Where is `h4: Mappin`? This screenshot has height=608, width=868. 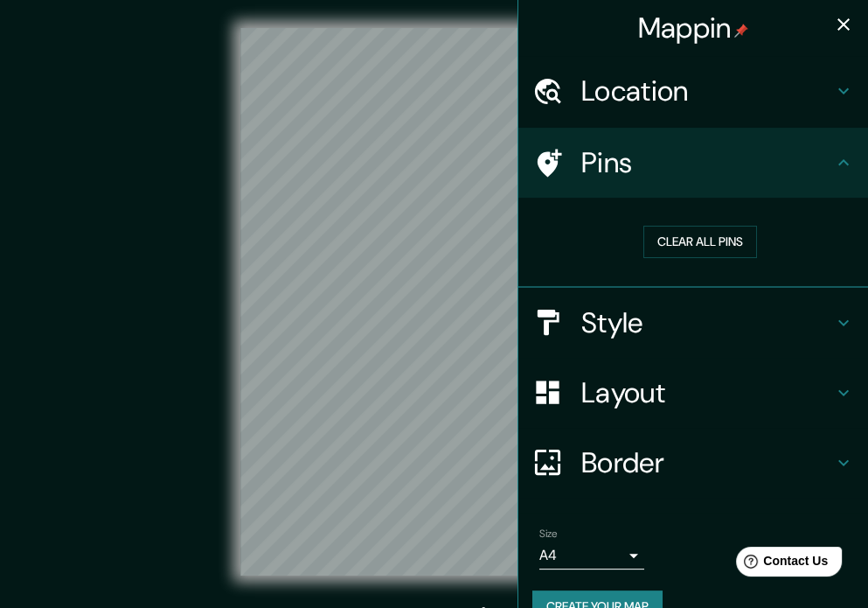
h4: Mappin is located at coordinates (693, 28).